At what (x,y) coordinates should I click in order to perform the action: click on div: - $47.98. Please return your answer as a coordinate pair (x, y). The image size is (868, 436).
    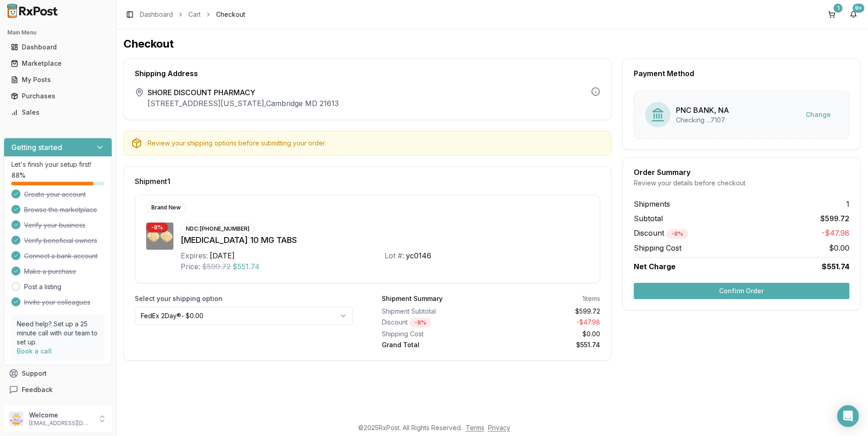
    Looking at the image, I should click on (547, 323).